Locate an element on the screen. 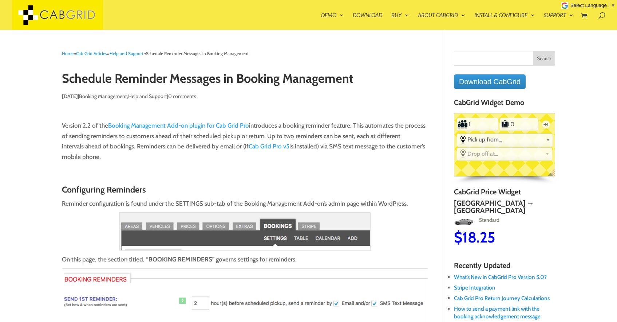 This screenshot has height=322, width=617. div: Select the place the destination address is within is located at coordinates (505, 153).